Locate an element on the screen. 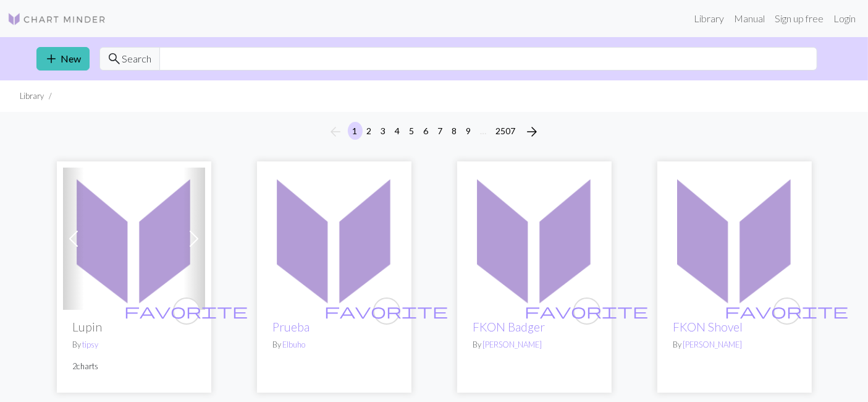  a: New is located at coordinates (63, 59).